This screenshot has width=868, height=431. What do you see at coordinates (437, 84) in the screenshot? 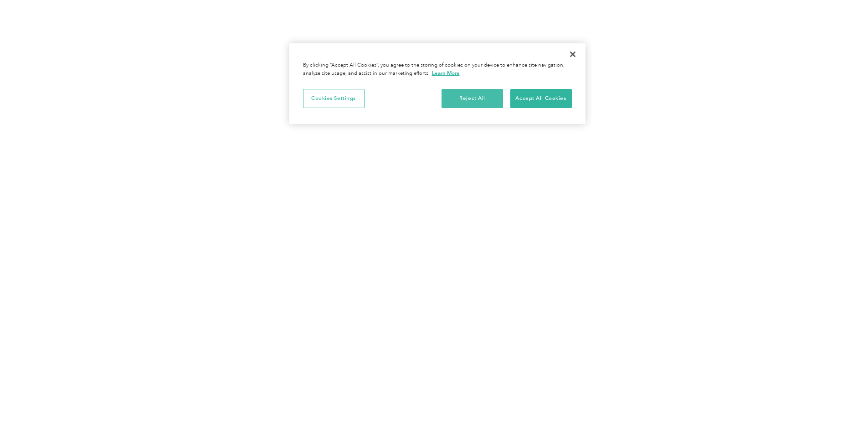
I see `div: Privacy` at bounding box center [437, 84].